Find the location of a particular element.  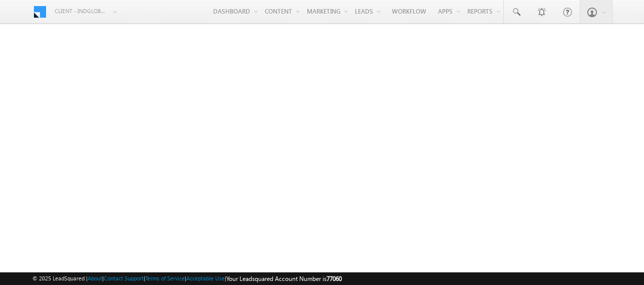

span: © 2025 LeadSquared | | | | | is located at coordinates (187, 278).